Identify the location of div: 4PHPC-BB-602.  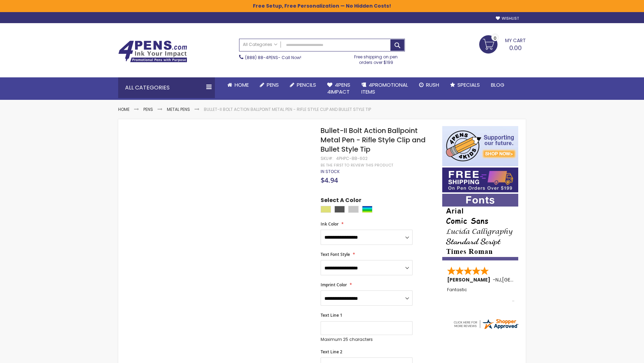
(351, 159).